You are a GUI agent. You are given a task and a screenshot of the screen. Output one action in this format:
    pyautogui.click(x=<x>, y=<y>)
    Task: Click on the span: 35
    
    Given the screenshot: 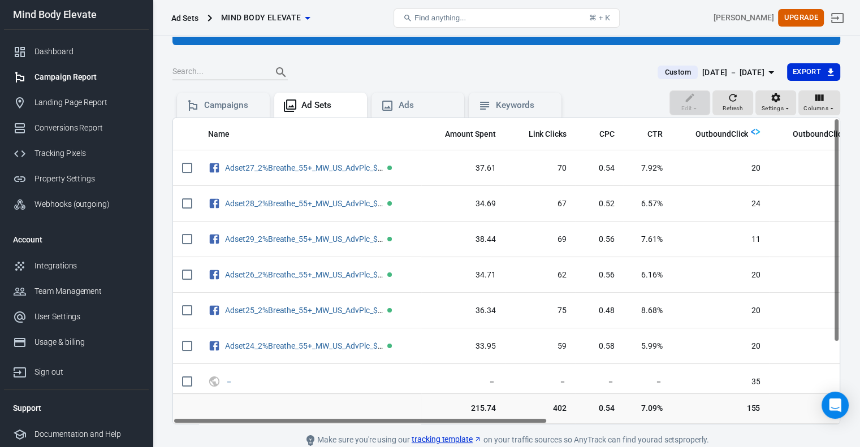 What is the action you would take?
    pyautogui.click(x=720, y=382)
    